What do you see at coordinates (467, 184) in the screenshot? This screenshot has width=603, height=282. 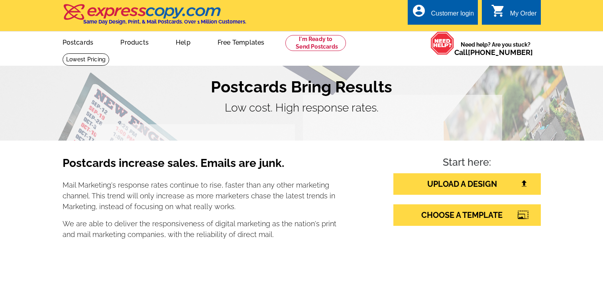 I see `a: UPLOAD A DESIGN` at bounding box center [467, 184].